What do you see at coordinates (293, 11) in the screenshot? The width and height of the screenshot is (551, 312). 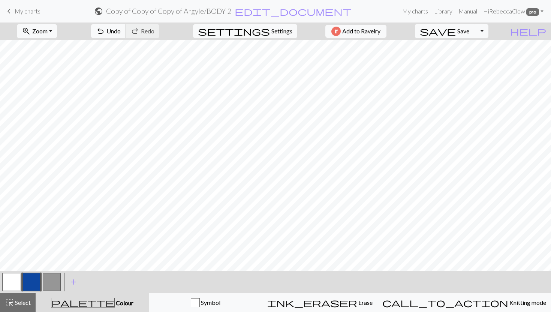 I see `span: edit_document` at bounding box center [293, 11].